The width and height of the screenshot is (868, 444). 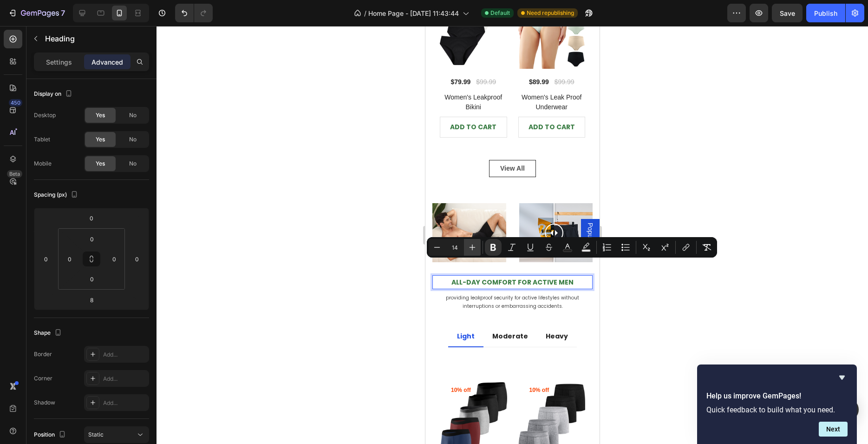 What do you see at coordinates (96, 434) in the screenshot?
I see `span: Static` at bounding box center [96, 434].